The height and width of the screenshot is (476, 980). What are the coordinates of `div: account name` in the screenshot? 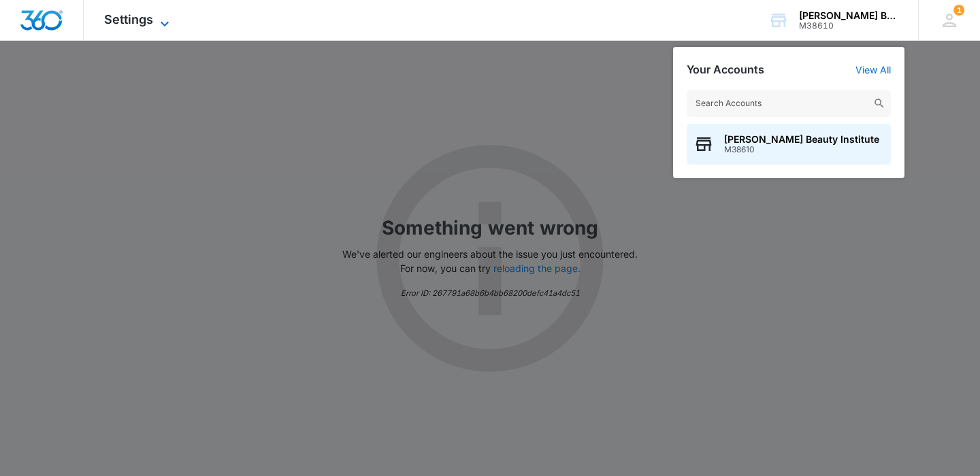 It's located at (849, 16).